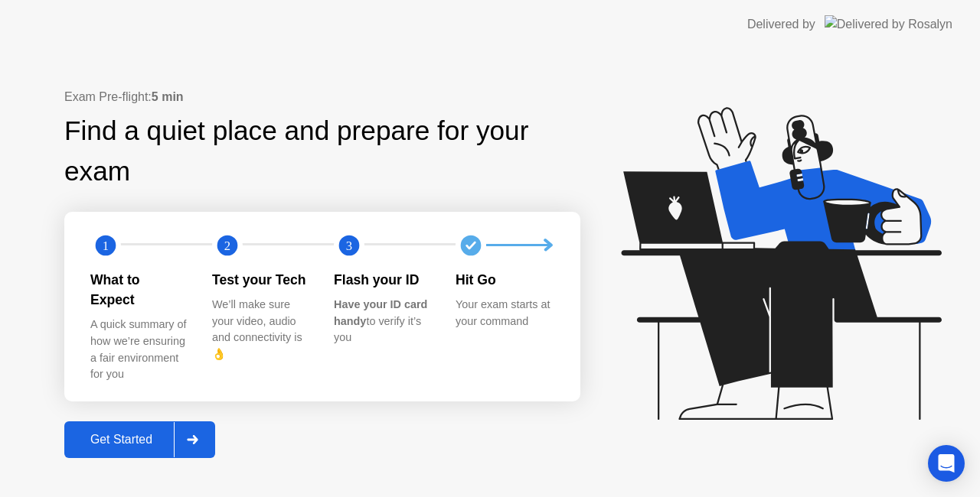 Image resolution: width=980 pixels, height=497 pixels. What do you see at coordinates (504, 313) in the screenshot?
I see `div: Your exam starts at your command` at bounding box center [504, 313].